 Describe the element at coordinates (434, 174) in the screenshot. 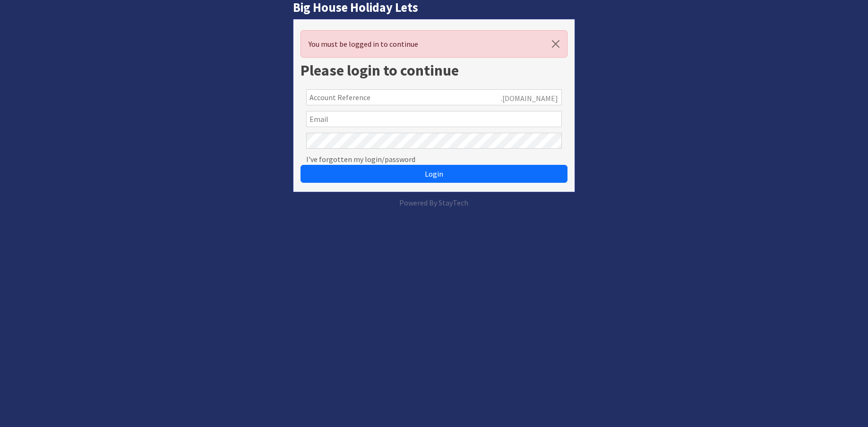

I see `button: Login` at that location.